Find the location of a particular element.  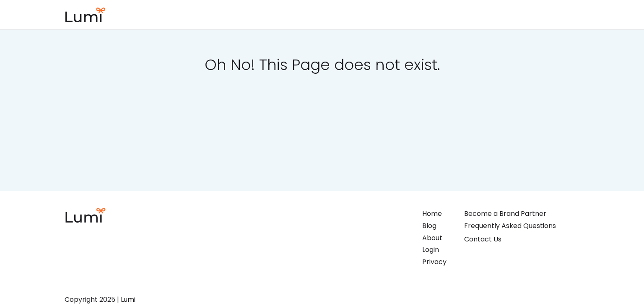

div: Become a Brand Partner is located at coordinates (505, 214).